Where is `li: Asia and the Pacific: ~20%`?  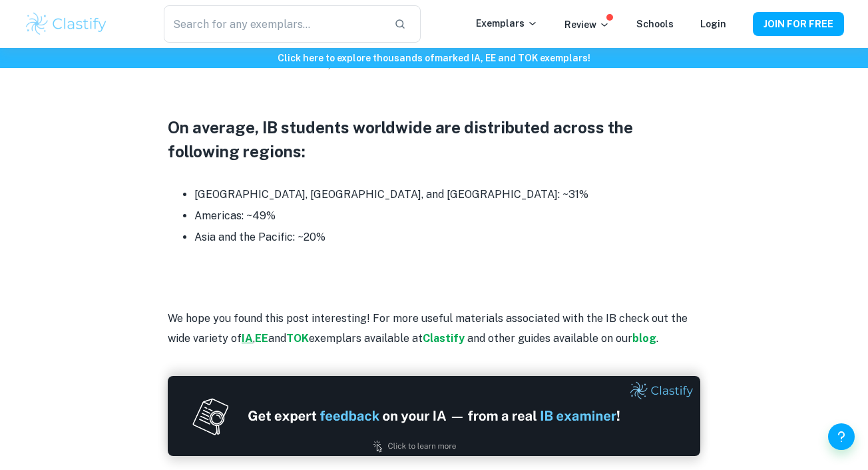
li: Asia and the Pacific: ~20% is located at coordinates (447, 237).